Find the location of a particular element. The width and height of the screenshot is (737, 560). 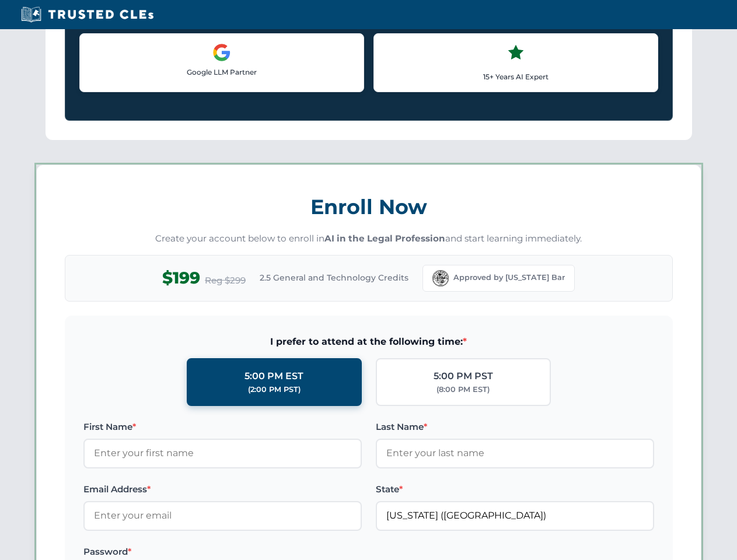

img: Google is located at coordinates (222, 52).